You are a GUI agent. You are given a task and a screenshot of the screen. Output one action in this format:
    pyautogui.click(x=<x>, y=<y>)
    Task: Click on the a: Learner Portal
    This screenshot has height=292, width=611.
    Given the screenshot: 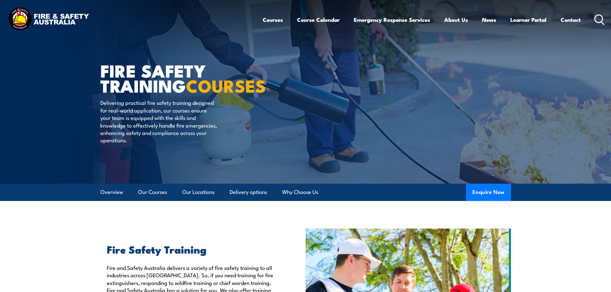 What is the action you would take?
    pyautogui.click(x=528, y=20)
    